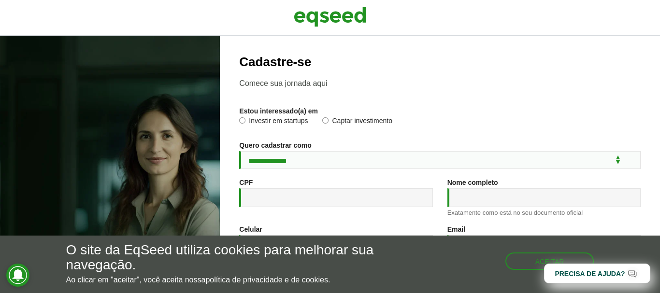 The image size is (660, 293). What do you see at coordinates (246, 183) in the screenshot?
I see `label: CPF` at bounding box center [246, 183].